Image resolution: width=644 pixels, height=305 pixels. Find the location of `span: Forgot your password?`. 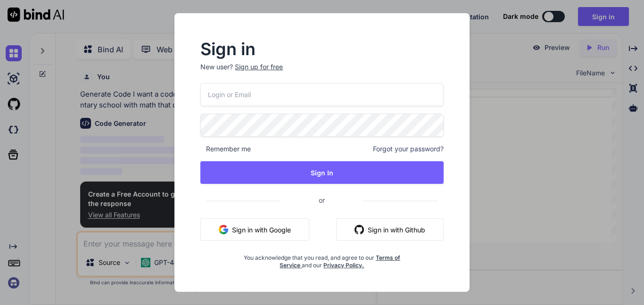

span: Forgot your password? is located at coordinates (408, 149).